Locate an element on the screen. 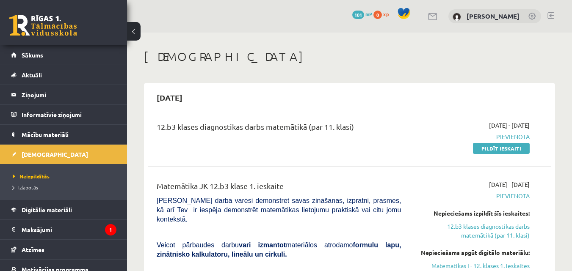 The image size is (572, 271). a: Neizpildītās is located at coordinates (66, 176).